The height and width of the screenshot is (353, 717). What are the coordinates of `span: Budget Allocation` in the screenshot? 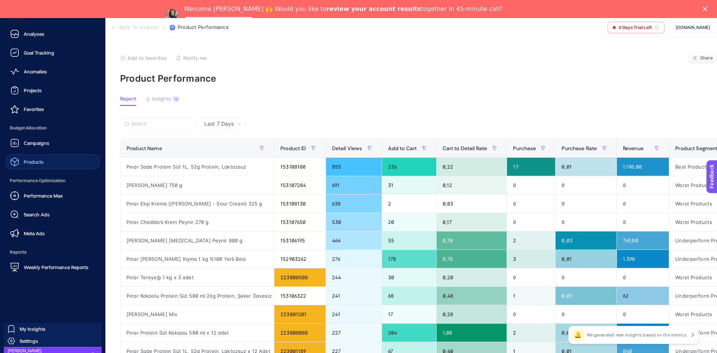 It's located at (53, 128).